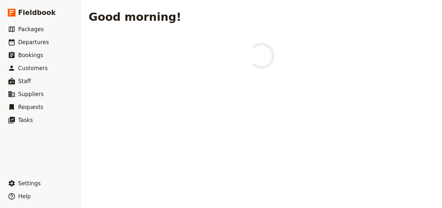  What do you see at coordinates (30, 55) in the screenshot?
I see `span: Bookings` at bounding box center [30, 55].